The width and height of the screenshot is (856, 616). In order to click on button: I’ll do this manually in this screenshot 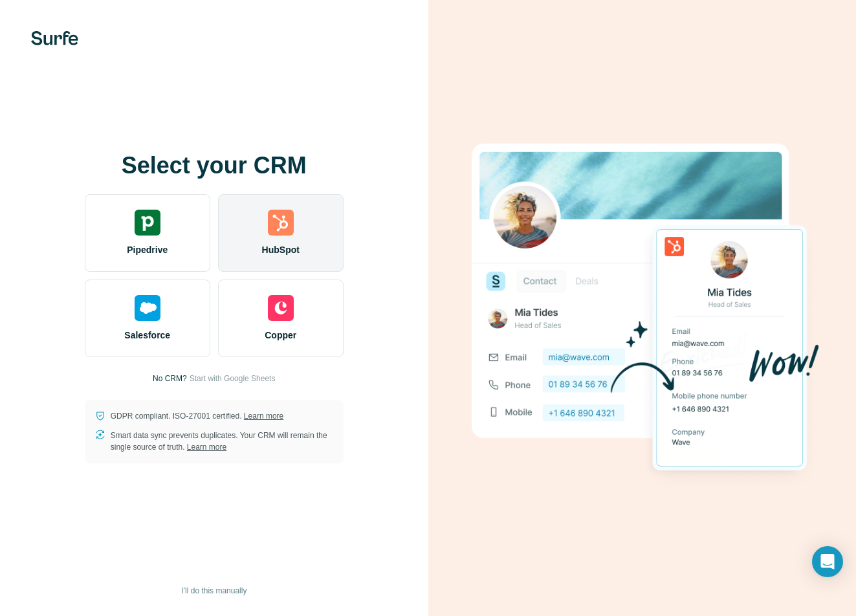, I will do `click(214, 591)`.